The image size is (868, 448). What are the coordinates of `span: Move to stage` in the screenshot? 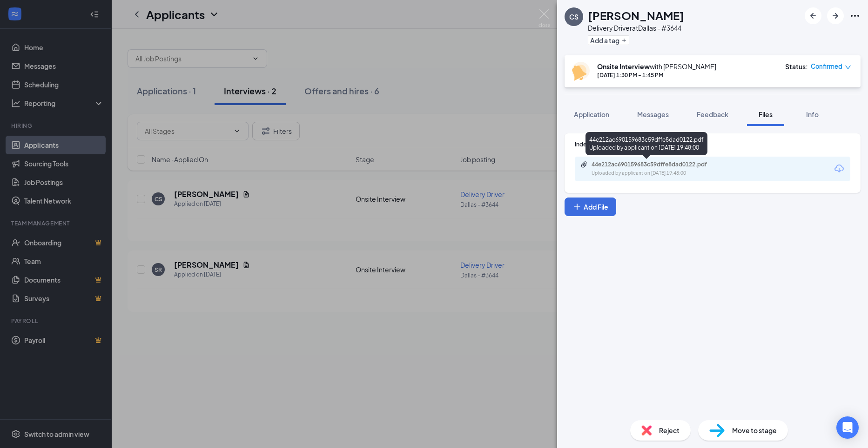 It's located at (754, 431).